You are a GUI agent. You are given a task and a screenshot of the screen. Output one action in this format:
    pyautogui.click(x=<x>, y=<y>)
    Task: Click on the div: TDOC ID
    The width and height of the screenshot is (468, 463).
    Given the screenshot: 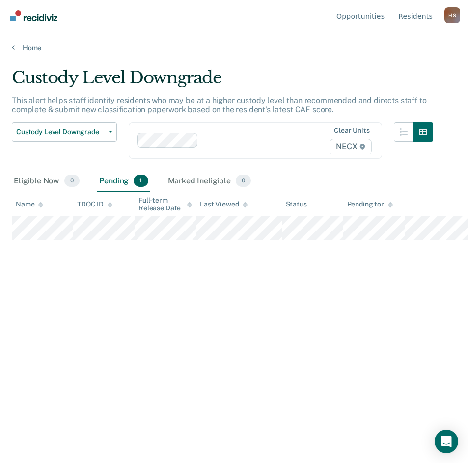 What is the action you would take?
    pyautogui.click(x=95, y=204)
    